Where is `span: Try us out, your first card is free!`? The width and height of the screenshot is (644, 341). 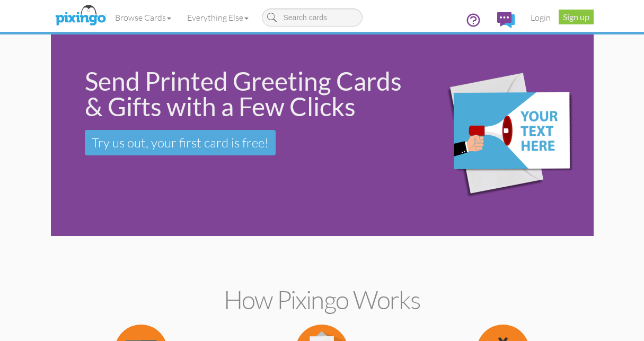 span: Try us out, your first card is free! is located at coordinates (180, 143).